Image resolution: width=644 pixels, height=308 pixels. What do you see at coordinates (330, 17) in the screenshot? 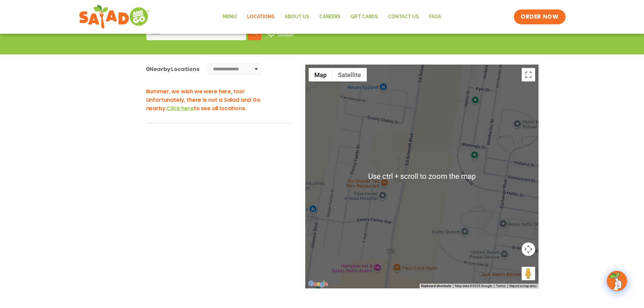
I see `a: Careers` at bounding box center [330, 17].